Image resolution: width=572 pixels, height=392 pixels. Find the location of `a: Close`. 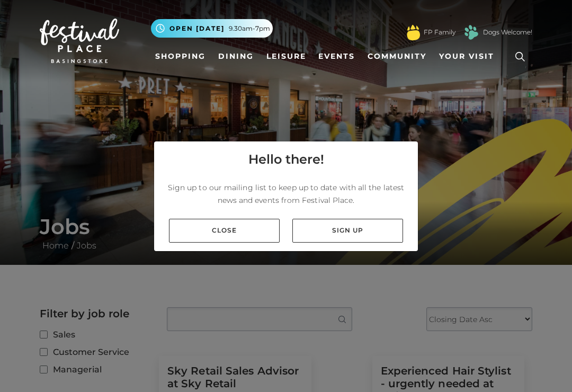

a: Close is located at coordinates (224, 231).